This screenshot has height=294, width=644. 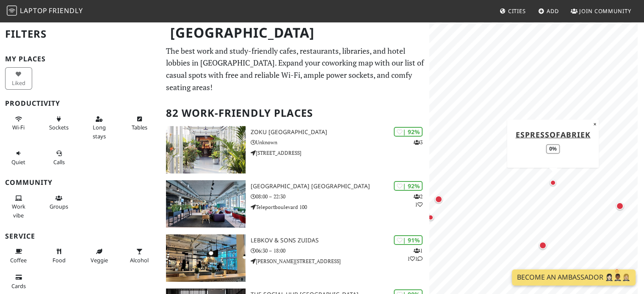 I want to click on span: Video/audio calls, so click(x=59, y=162).